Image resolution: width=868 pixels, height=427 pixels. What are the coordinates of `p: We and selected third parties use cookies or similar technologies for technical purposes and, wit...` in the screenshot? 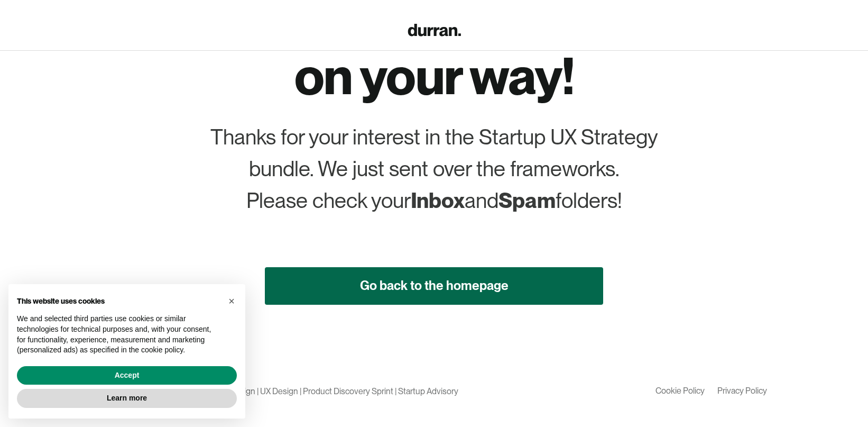 It's located at (119, 334).